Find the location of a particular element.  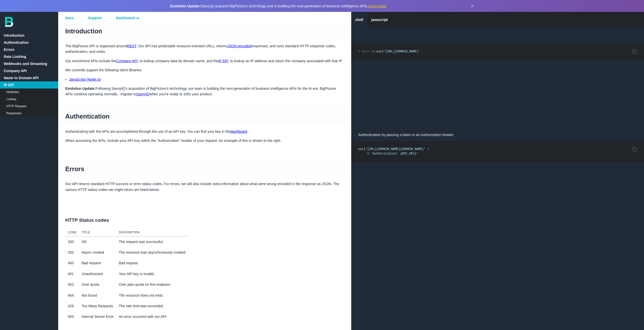

img: bp-logo-B-teal.svg is located at coordinates (9, 22).